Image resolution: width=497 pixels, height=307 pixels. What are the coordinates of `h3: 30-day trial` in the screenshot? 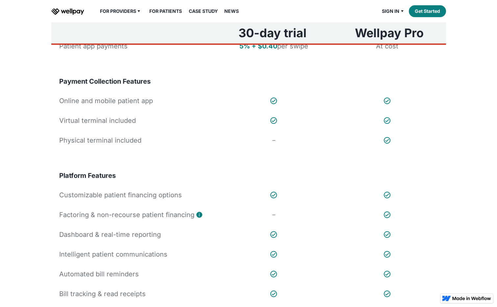 It's located at (272, 33).